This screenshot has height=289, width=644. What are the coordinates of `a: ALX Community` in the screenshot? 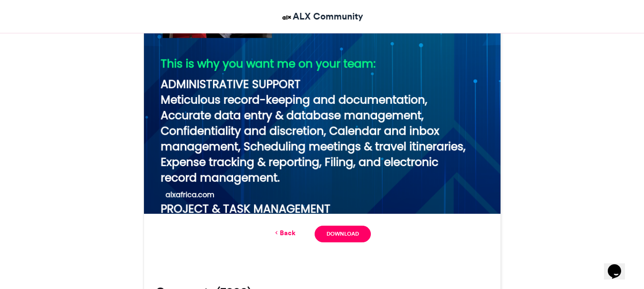 It's located at (322, 16).